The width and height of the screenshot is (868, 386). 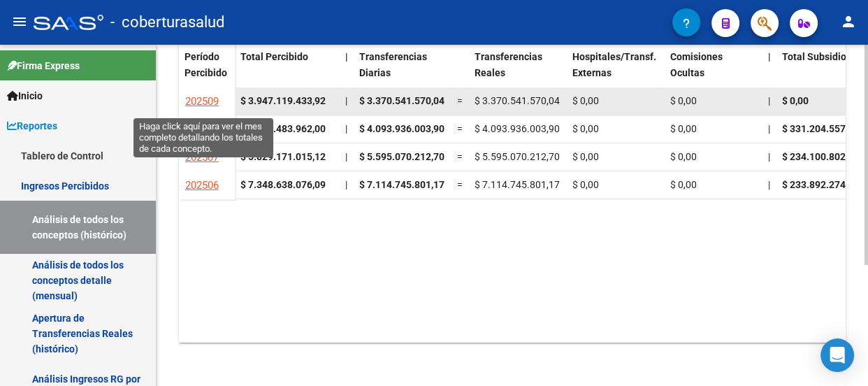 What do you see at coordinates (284, 101) in the screenshot?
I see `strong: $ 3.947.119.433,92` at bounding box center [284, 101].